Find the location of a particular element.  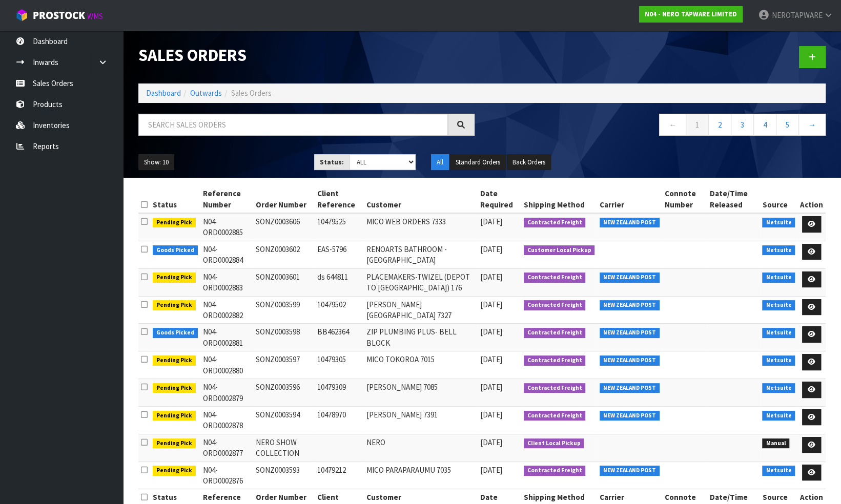

small: WMS is located at coordinates (95, 16).